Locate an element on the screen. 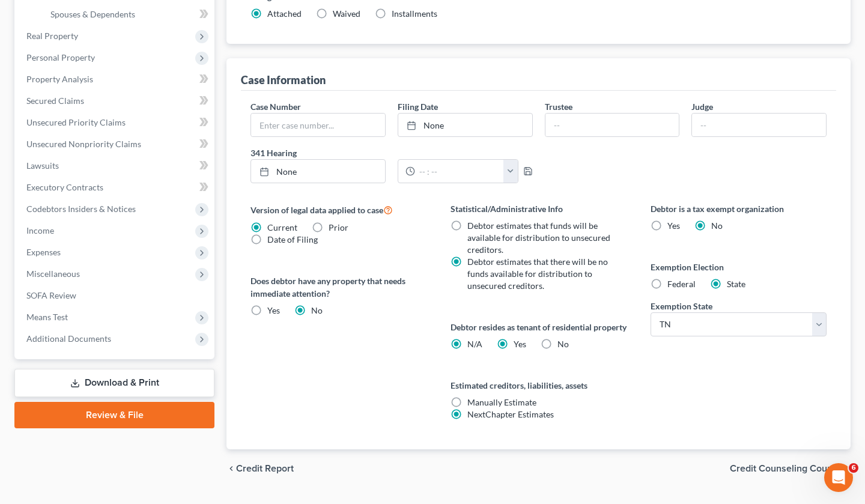 The height and width of the screenshot is (504, 865). span: Debtor estimates that funds will be available for distribution to unsecured creditors. is located at coordinates (539, 237).